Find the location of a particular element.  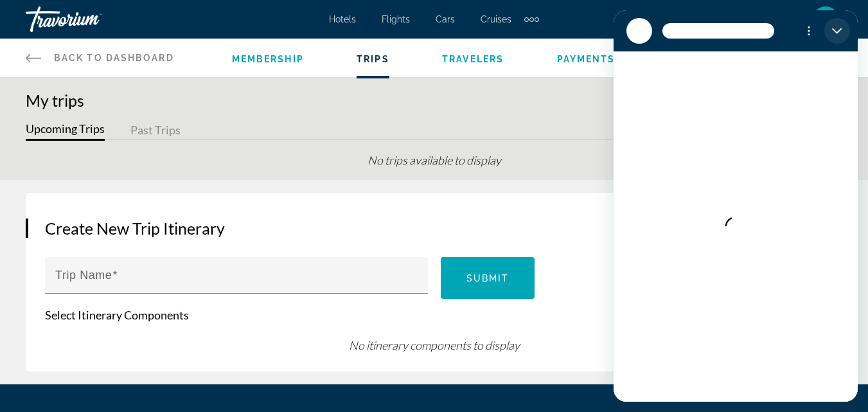

button: User Menu is located at coordinates (826, 19).